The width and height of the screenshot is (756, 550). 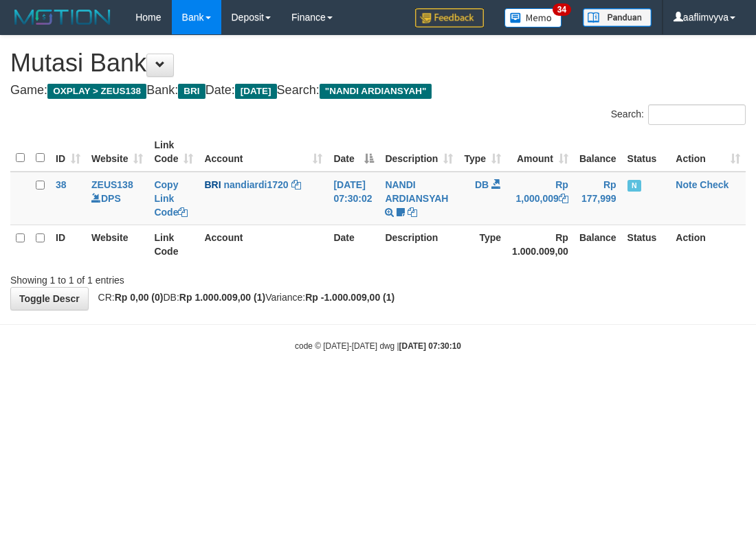 I want to click on a: Note, so click(x=686, y=185).